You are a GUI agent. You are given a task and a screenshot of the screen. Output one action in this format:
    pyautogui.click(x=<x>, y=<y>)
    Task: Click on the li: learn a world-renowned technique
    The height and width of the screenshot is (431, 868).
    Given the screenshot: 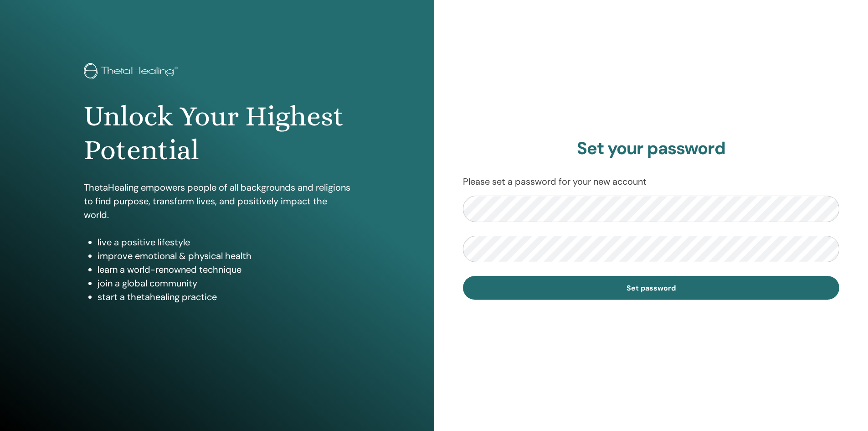 What is the action you would take?
    pyautogui.click(x=224, y=270)
    